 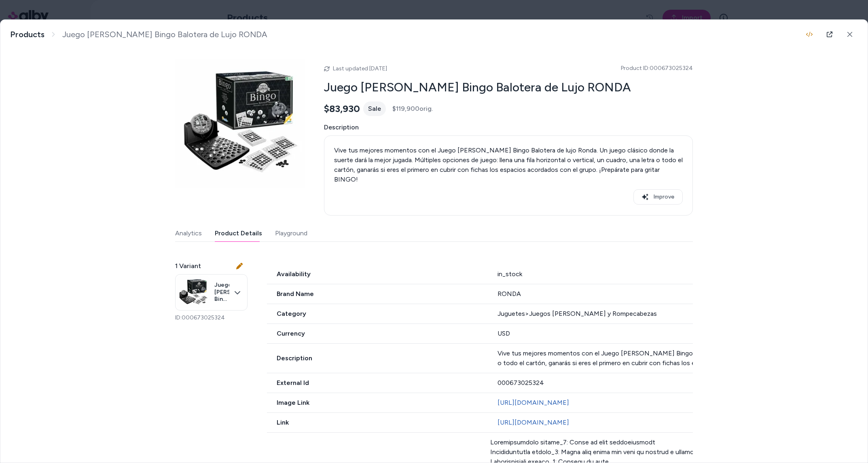 What do you see at coordinates (657, 69) in the screenshot?
I see `span: Product ID: 000673025324` at bounding box center [657, 69].